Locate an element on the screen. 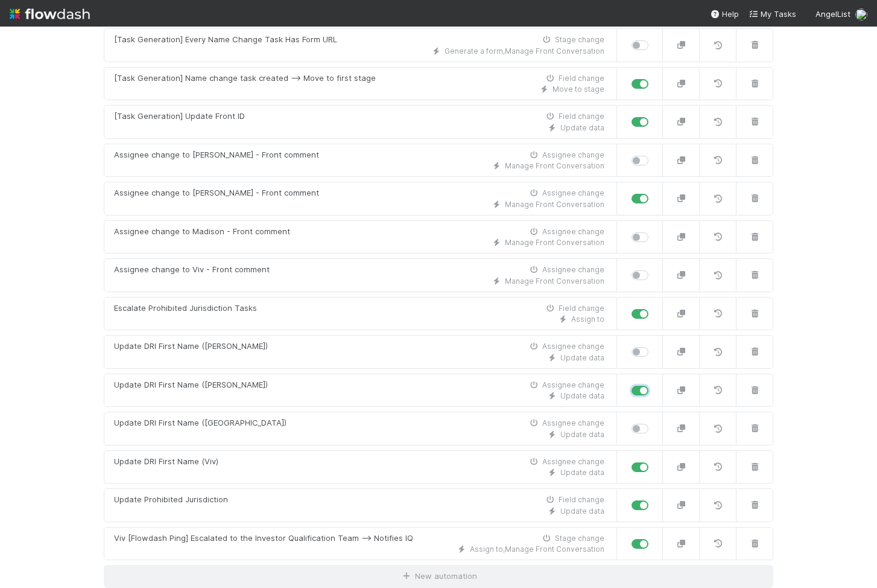 The height and width of the screenshot is (588, 877). div: Viv [Flowdash Ping] Escalated to the Investor Qualification Team --> Notifies IQ is located at coordinates (264, 538).